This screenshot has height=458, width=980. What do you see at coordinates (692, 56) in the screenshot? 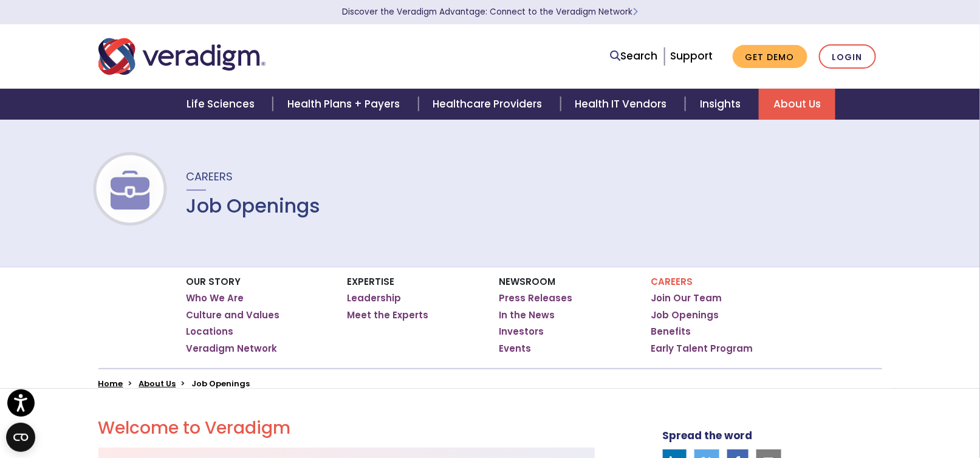
I see `a: Support` at bounding box center [692, 56].